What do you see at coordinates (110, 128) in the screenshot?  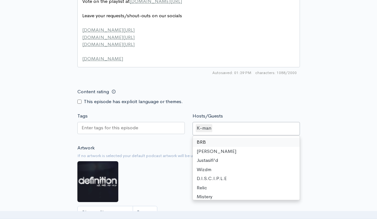 I see `input: Enter tags for this episode` at bounding box center [110, 128].